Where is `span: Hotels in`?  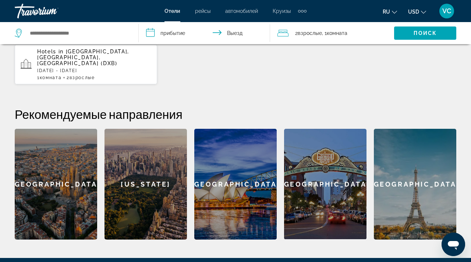 span: Hotels in is located at coordinates (50, 52).